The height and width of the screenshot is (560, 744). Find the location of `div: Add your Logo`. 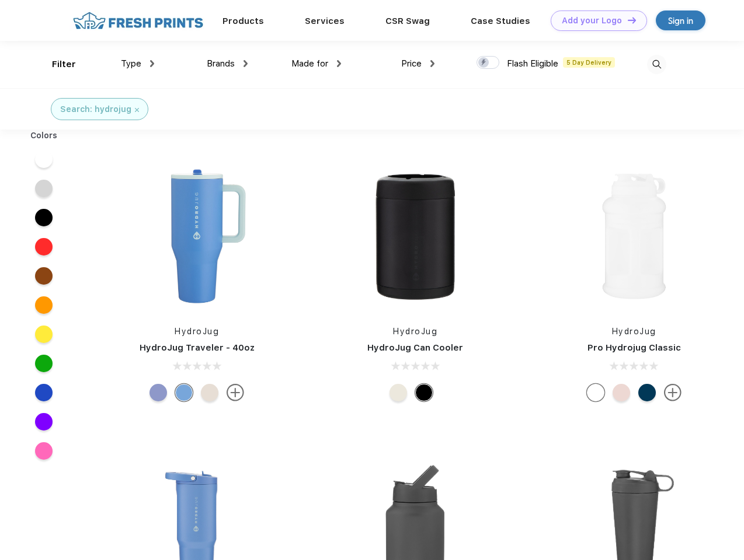

div: Add your Logo is located at coordinates (591, 21).